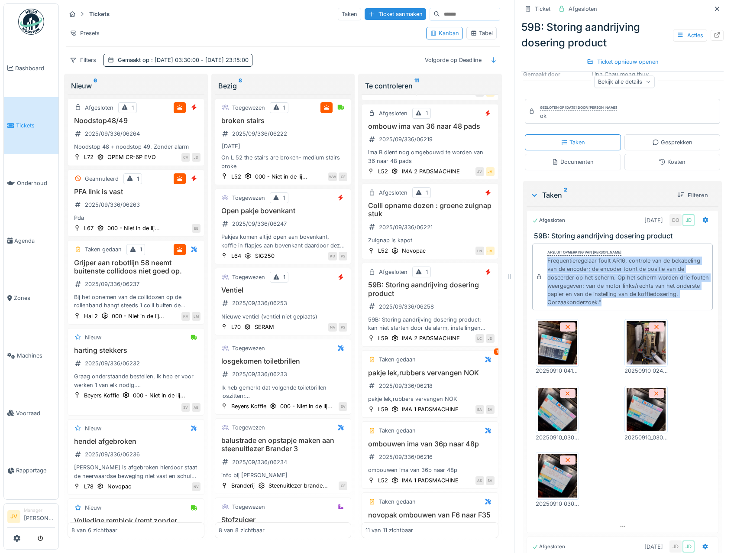 The image size is (734, 553). Describe the element at coordinates (646, 370) in the screenshot. I see `div: 20250910_024545.jpg` at that location.